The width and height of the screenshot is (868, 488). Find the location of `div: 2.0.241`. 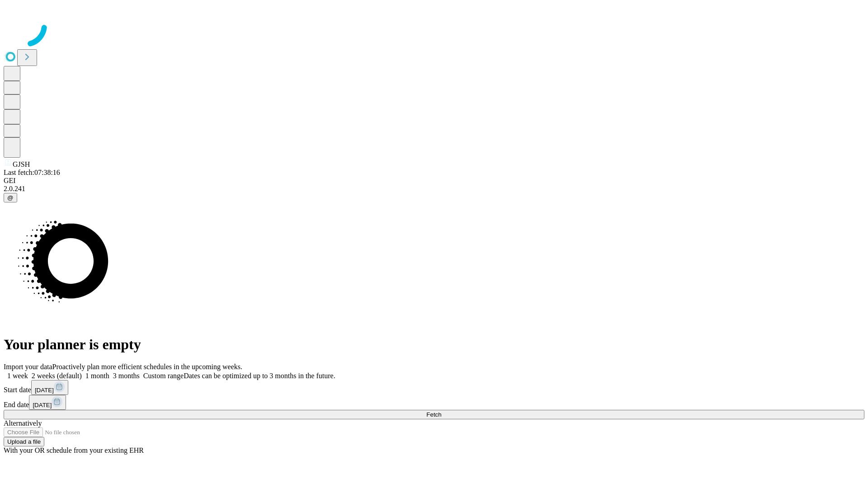

div: 2.0.241 is located at coordinates (434, 189).